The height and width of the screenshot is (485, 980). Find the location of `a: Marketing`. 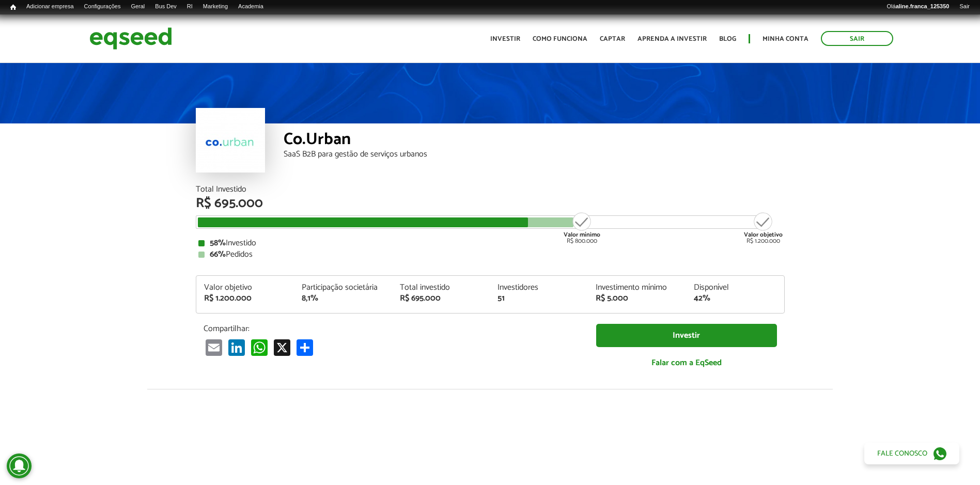

a: Marketing is located at coordinates (215, 7).